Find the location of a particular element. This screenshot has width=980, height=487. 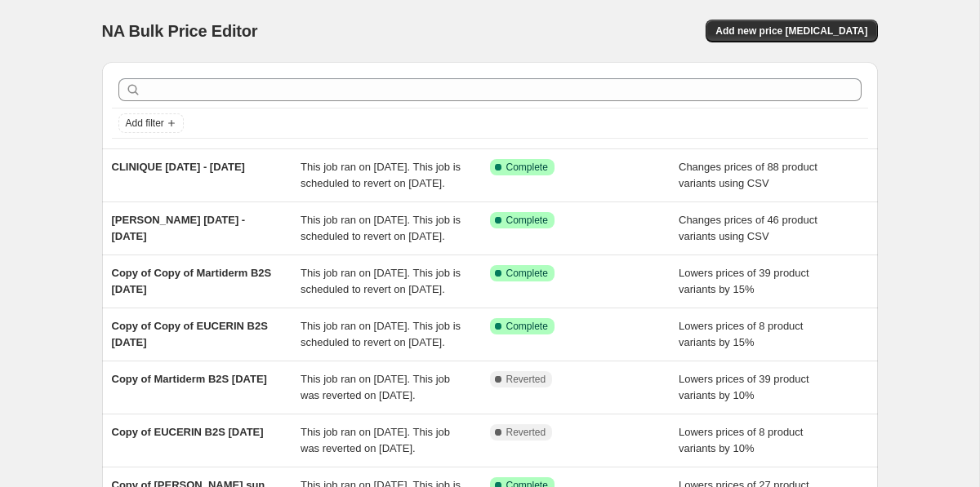

span: Changes prices of 46 product variants using CSV is located at coordinates (748, 228).